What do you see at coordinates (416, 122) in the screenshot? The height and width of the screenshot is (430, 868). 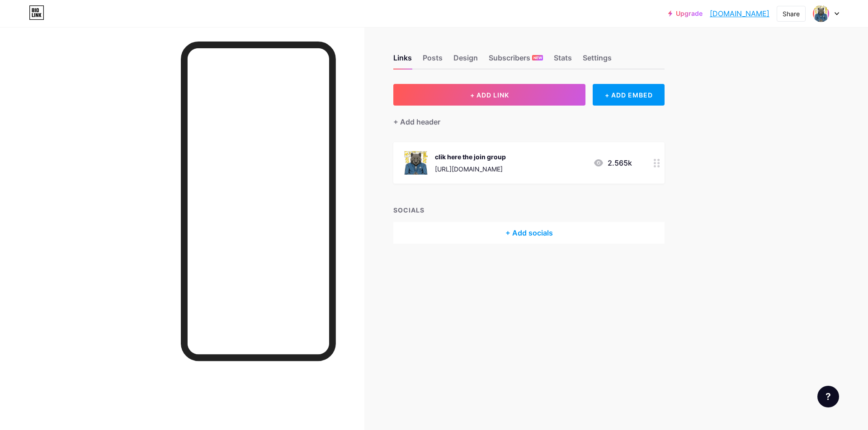 I see `div: + Add header` at bounding box center [416, 122].